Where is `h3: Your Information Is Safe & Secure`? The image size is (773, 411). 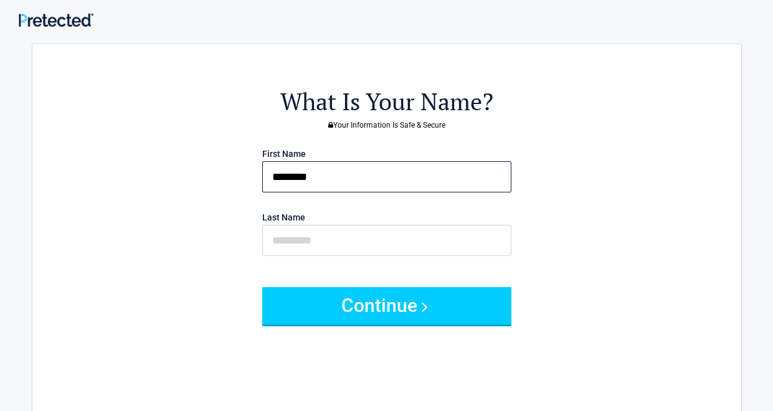 h3: Your Information Is Safe & Secure is located at coordinates (387, 125).